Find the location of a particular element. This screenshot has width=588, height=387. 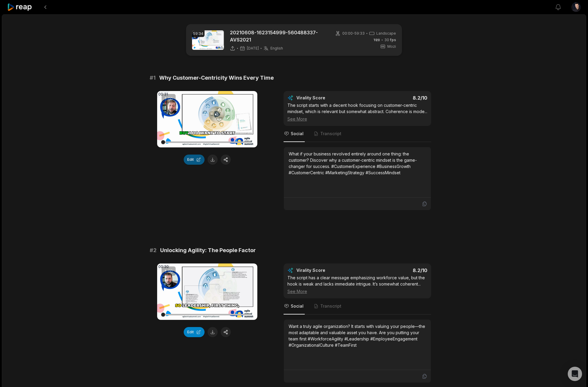

span: fps is located at coordinates (393, 40).